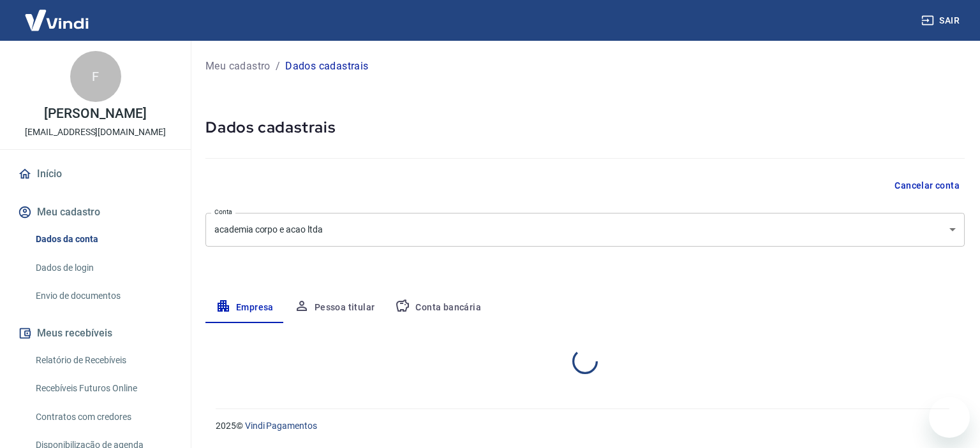 The height and width of the screenshot is (448, 980). Describe the element at coordinates (238, 66) in the screenshot. I see `a: Meu cadastro` at that location.